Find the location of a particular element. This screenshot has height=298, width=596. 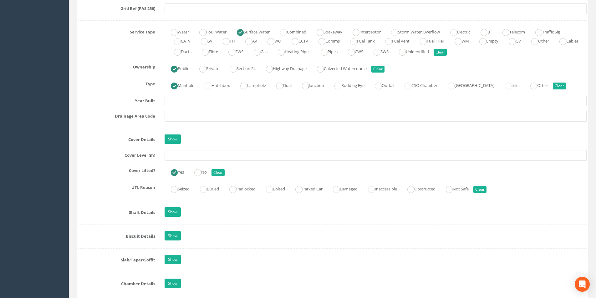

label: Combined is located at coordinates (290, 31).